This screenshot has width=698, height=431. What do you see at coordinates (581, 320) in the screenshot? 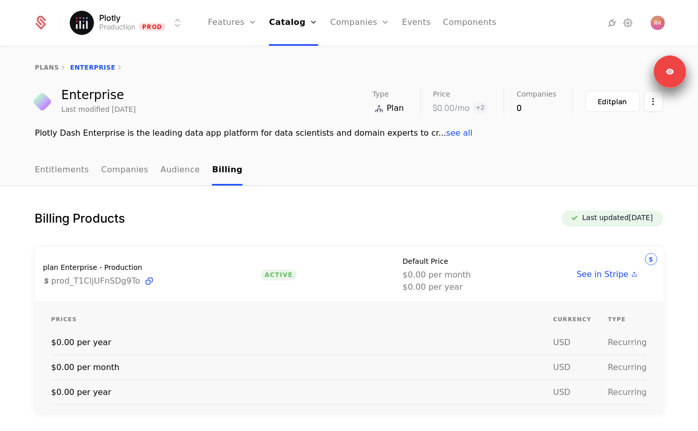
I see `th: Currency` at bounding box center [581, 320].